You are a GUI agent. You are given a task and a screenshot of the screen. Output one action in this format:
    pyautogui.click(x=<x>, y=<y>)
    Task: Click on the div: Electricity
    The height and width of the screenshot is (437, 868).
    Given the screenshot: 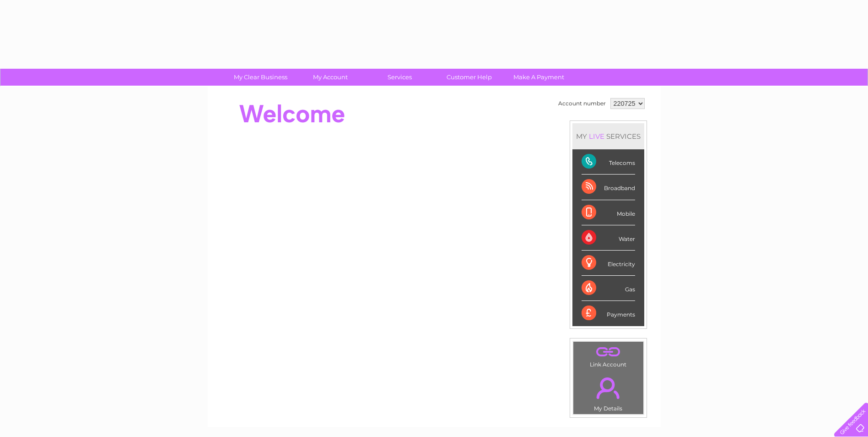 What is the action you would take?
    pyautogui.click(x=608, y=263)
    